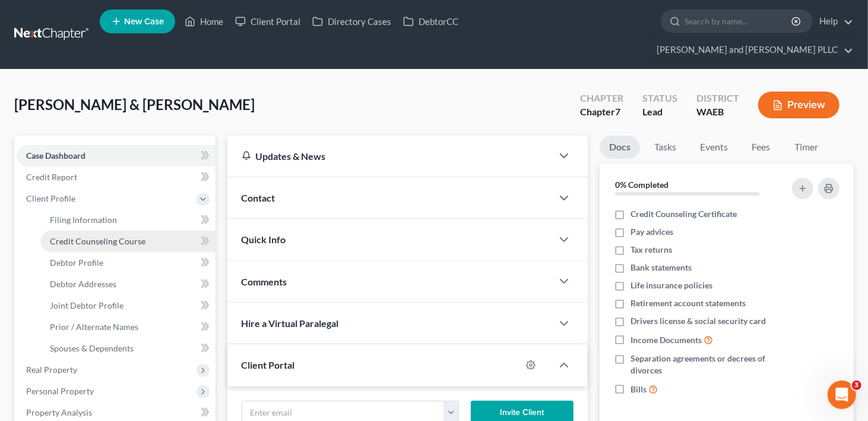 Image resolution: width=868 pixels, height=421 pixels. What do you see at coordinates (660, 98) in the screenshot?
I see `div: Status` at bounding box center [660, 98].